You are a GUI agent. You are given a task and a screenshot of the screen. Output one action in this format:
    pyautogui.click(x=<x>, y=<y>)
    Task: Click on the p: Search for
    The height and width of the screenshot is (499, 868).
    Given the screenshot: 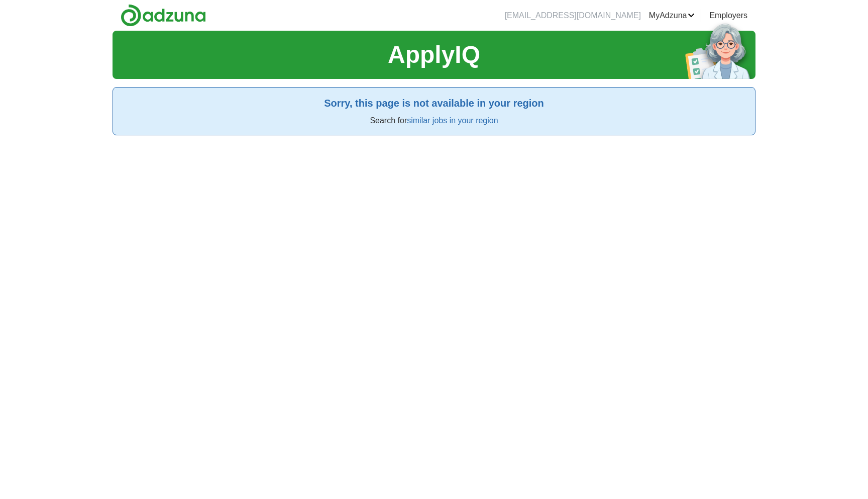 What is the action you would take?
    pyautogui.click(x=434, y=120)
    